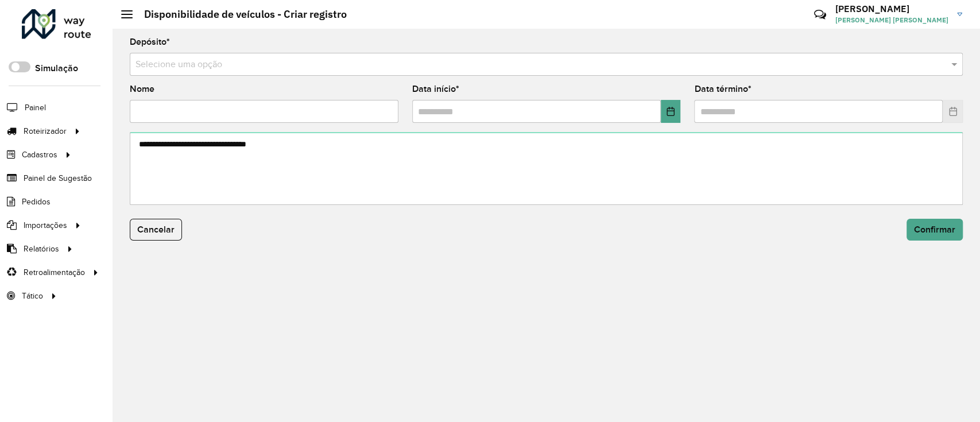 The height and width of the screenshot is (422, 980). Describe the element at coordinates (39, 154) in the screenshot. I see `span: Cadastros` at that location.